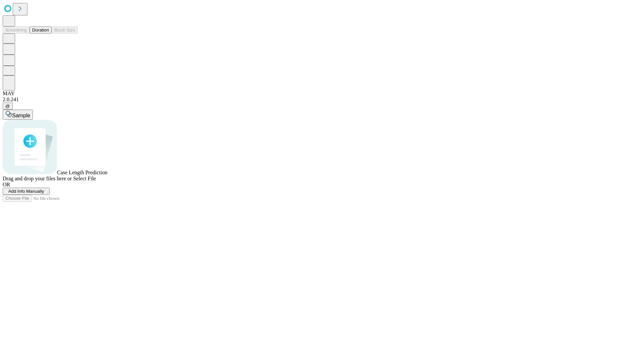 Image resolution: width=644 pixels, height=362 pixels. Describe the element at coordinates (41, 30) in the screenshot. I see `button: Duration` at that location.